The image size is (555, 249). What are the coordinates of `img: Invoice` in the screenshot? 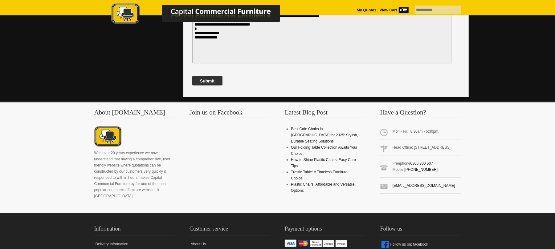 It's located at (341, 244).